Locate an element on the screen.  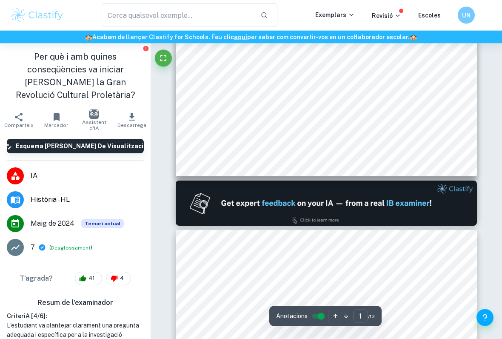
font: 41 is located at coordinates (92, 278).